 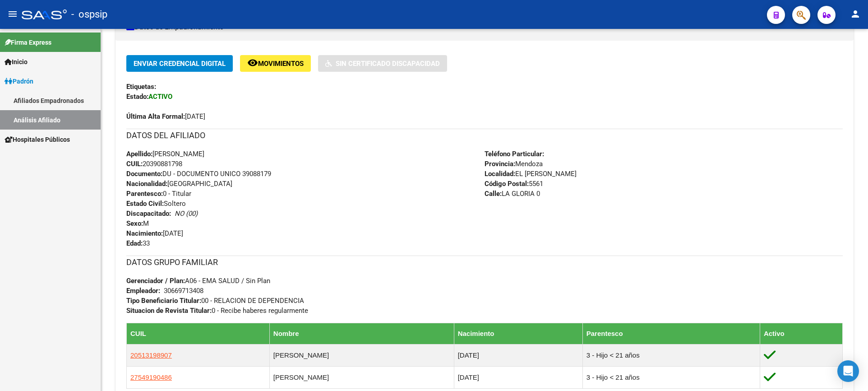 I want to click on strong: Gerenciador / Plan:, so click(x=155, y=281).